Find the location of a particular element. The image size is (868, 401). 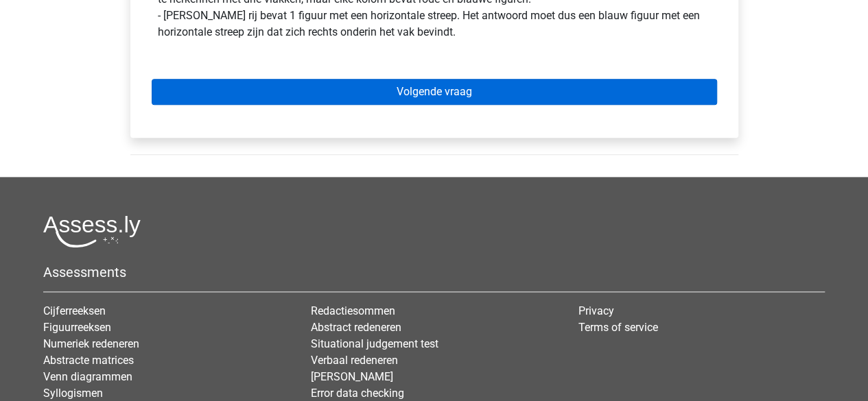

a: Volgende vraag is located at coordinates (434, 92).